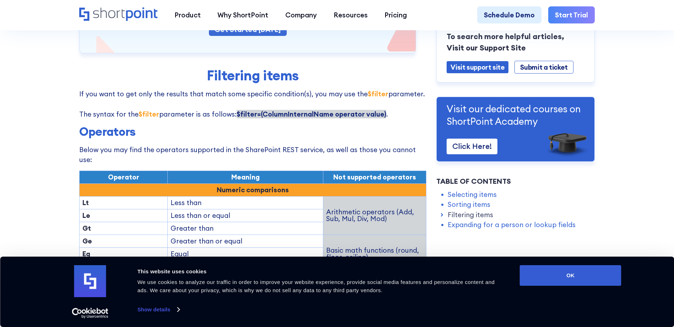  Describe the element at coordinates (124, 177) in the screenshot. I see `span: Operator` at that location.